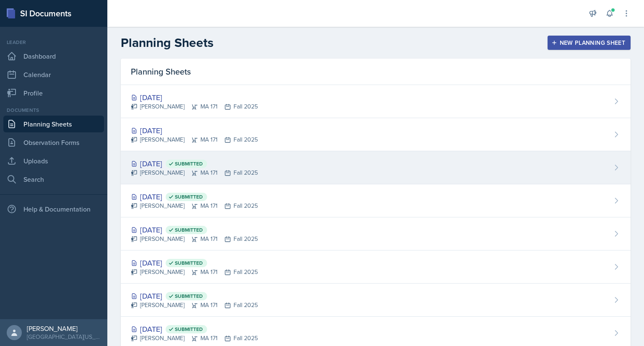 This screenshot has width=644, height=346. What do you see at coordinates (53, 93) in the screenshot?
I see `a: Profile` at bounding box center [53, 93].